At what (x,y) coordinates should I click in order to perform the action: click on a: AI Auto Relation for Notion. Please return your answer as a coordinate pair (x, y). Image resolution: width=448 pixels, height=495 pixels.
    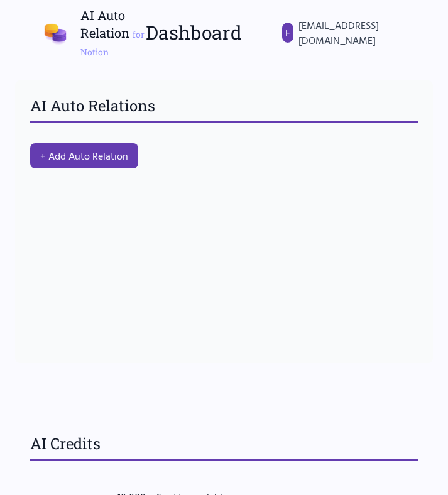
    Looking at the image, I should click on (93, 32).